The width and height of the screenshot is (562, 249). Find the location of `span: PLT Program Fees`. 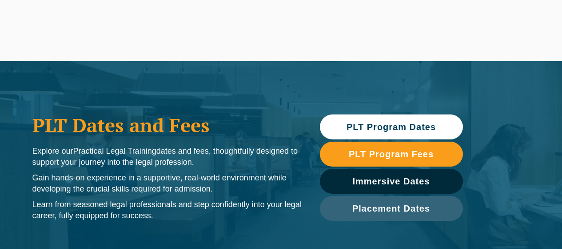

span: PLT Program Fees is located at coordinates (391, 154).